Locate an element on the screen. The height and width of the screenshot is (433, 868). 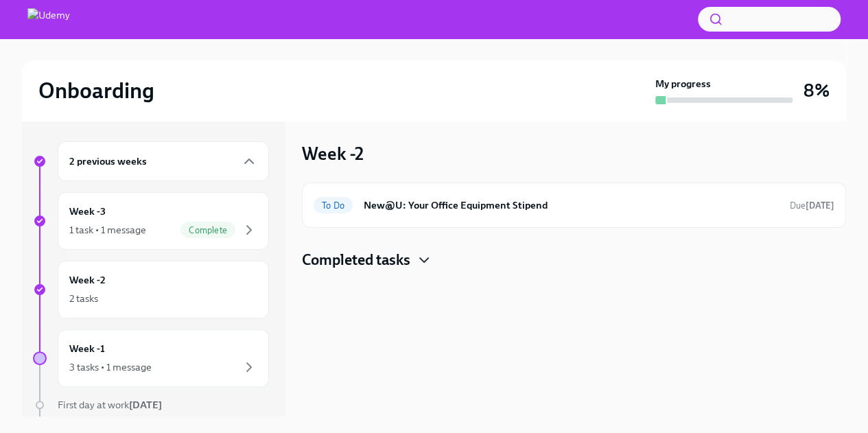
h6: Week -2 is located at coordinates (87, 280).